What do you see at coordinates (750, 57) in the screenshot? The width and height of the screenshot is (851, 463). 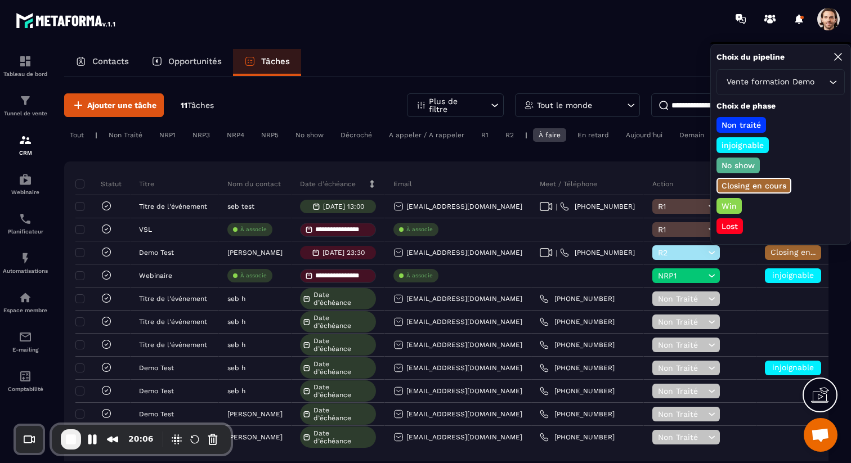 I see `p: Choix du pipeline` at bounding box center [750, 57].